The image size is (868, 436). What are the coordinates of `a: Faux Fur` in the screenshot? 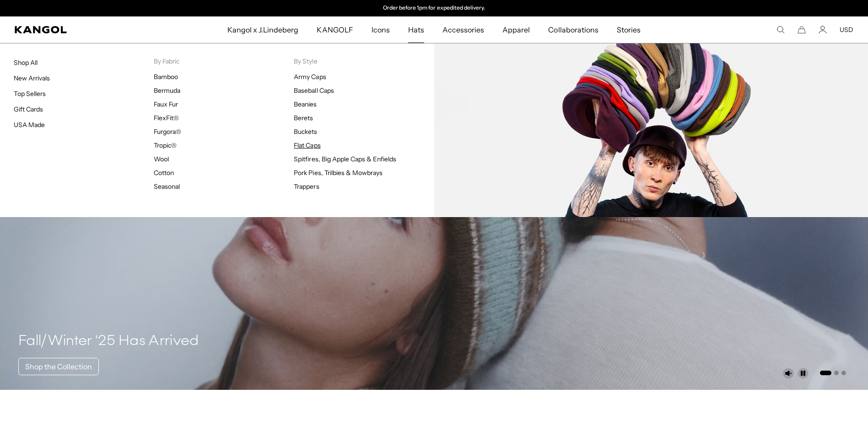 It's located at (165, 104).